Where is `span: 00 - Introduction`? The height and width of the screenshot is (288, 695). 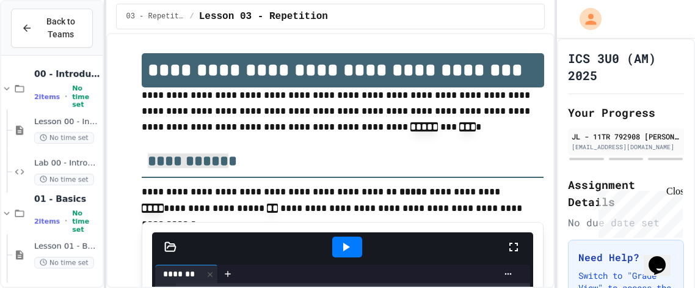
span: 00 - Introduction is located at coordinates (67, 74).